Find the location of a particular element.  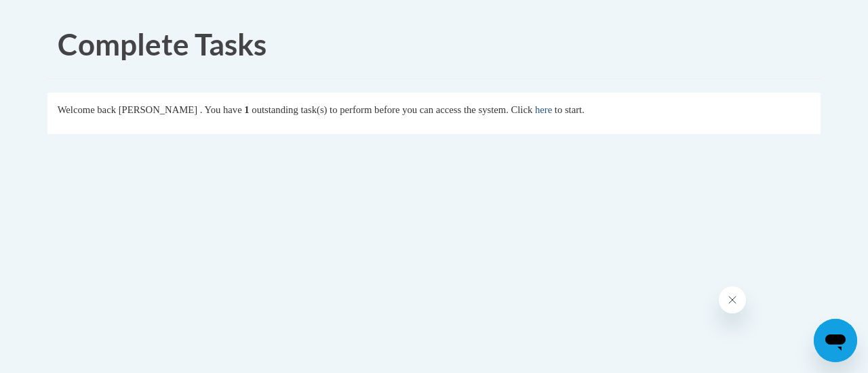

span: Hi. How can we help? is located at coordinates (59, 15).